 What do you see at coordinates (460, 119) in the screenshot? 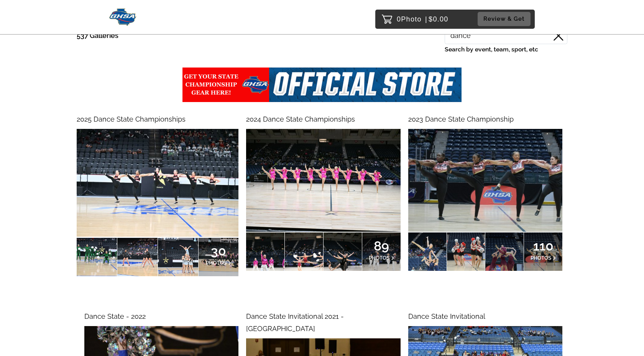
I see `span: 2023 Dance State Championship` at bounding box center [460, 119].